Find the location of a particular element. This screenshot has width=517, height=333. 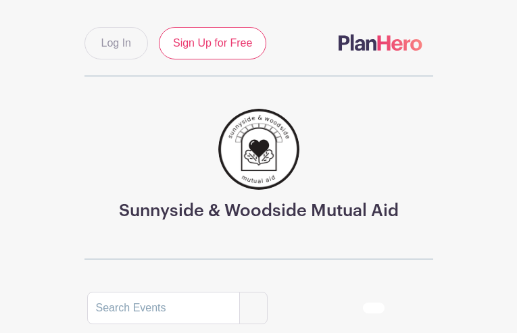

img: logo-507f7623f17ff9eddc593b1ce0a138ce2505c220e1c5a4e2b4648c50719b7d32.svg is located at coordinates (380, 43).